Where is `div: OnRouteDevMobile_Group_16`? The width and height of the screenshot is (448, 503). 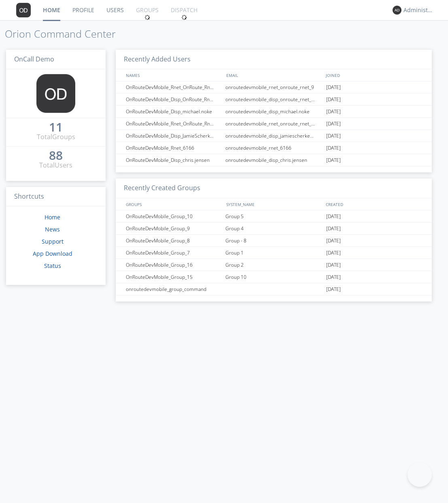 div: OnRouteDevMobile_Group_16 is located at coordinates (173, 265).